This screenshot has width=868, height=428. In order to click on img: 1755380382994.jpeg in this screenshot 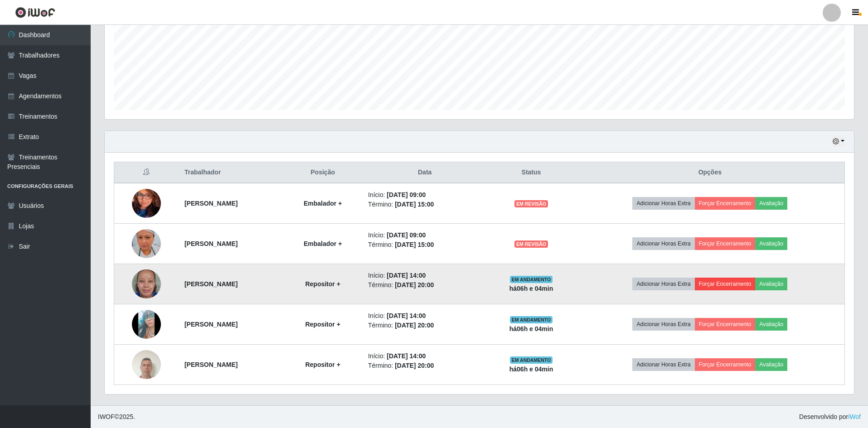, I will do `click(147, 325)`.